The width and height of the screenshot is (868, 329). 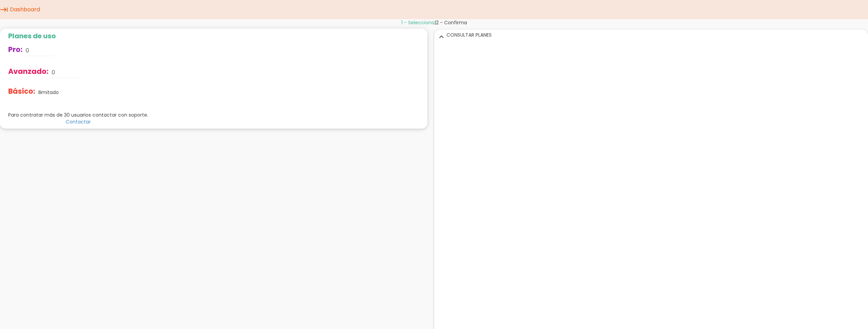 What do you see at coordinates (452, 23) in the screenshot?
I see `span: 2 - Confirma` at bounding box center [452, 23].